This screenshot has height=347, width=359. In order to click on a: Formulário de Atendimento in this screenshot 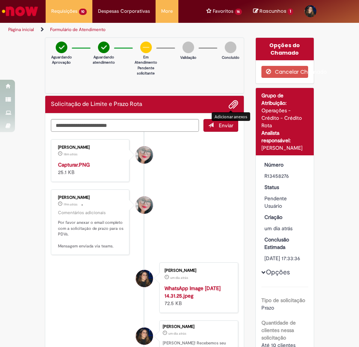, I will do `click(78, 30)`.